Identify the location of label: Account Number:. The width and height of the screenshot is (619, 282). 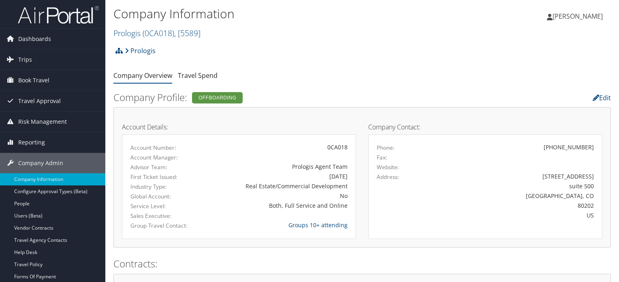
(162, 147).